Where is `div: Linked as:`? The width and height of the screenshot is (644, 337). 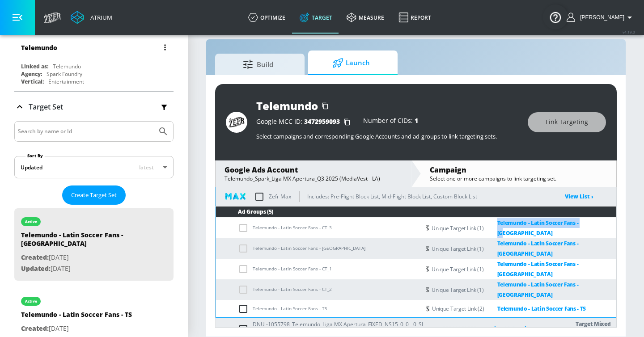 div: Linked as: is located at coordinates (35, 66).